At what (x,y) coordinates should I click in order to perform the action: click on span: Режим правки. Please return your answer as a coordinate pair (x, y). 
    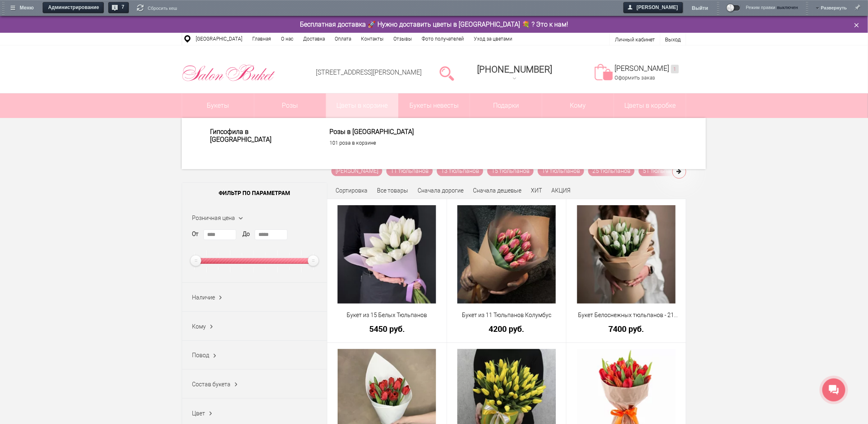
    Looking at the image, I should click on (760, 10).